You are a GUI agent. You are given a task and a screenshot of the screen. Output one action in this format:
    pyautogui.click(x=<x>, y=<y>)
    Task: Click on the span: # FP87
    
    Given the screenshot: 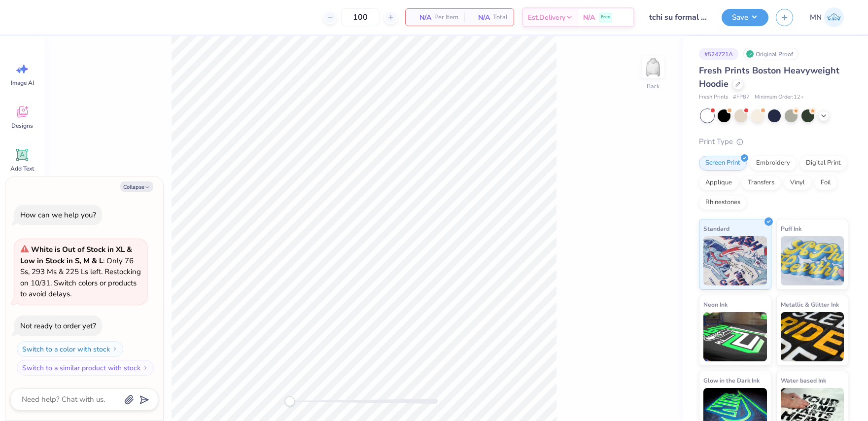 What is the action you would take?
    pyautogui.click(x=741, y=97)
    